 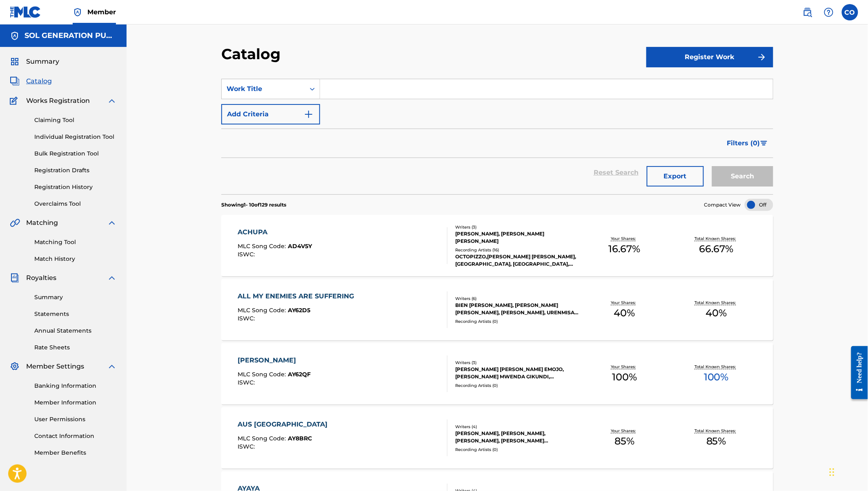 I want to click on img: Catalog, so click(x=15, y=81).